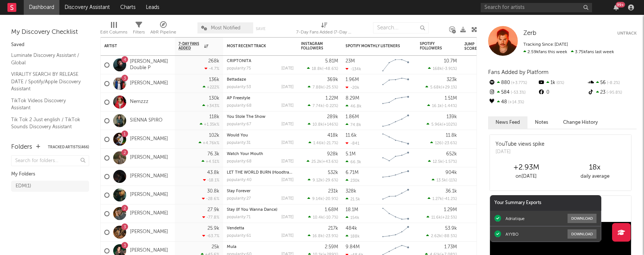 Image resolution: width=644 pixels, height=255 pixels. I want to click on span: +43.6 %, so click(330, 162).